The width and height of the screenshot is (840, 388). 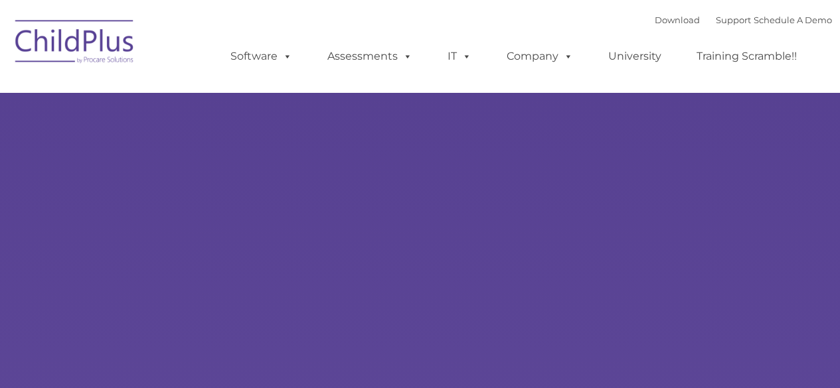 What do you see at coordinates (733, 20) in the screenshot?
I see `a: Support` at bounding box center [733, 20].